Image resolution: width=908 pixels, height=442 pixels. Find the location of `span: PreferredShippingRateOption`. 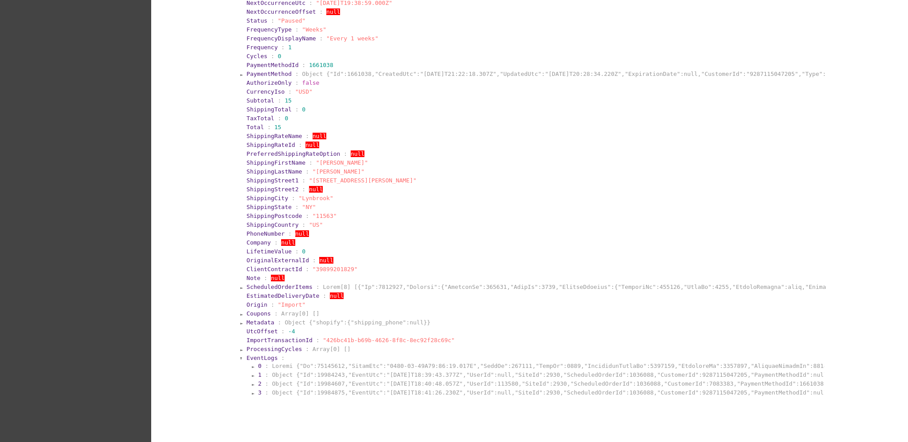

span: PreferredShippingRateOption is located at coordinates (293, 153).